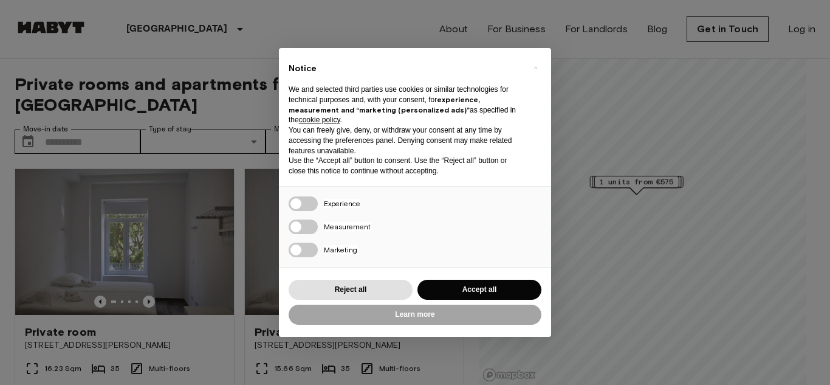 This screenshot has width=830, height=385. I want to click on span: Experience, so click(342, 203).